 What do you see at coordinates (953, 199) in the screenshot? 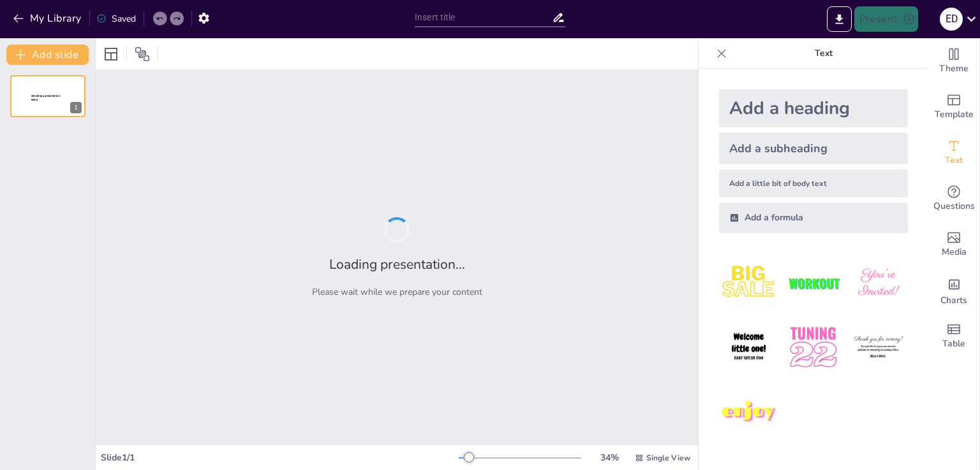
I see `div: Get real-time input from your audience` at bounding box center [953, 199].